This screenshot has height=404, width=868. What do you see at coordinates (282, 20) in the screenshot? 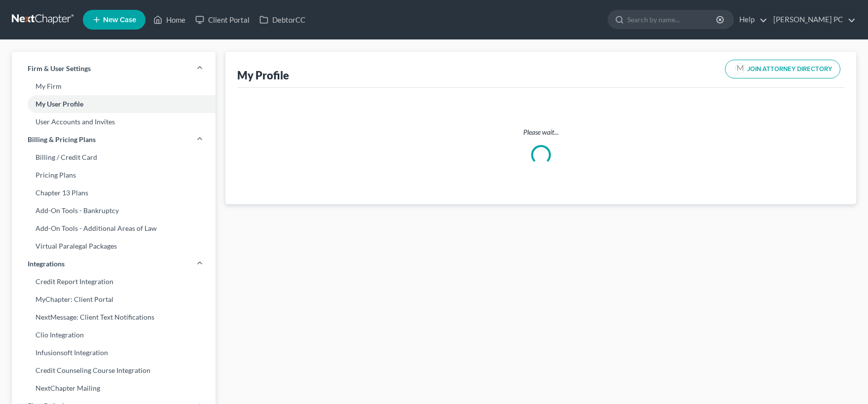
I see `a: DebtorCC` at bounding box center [282, 20].